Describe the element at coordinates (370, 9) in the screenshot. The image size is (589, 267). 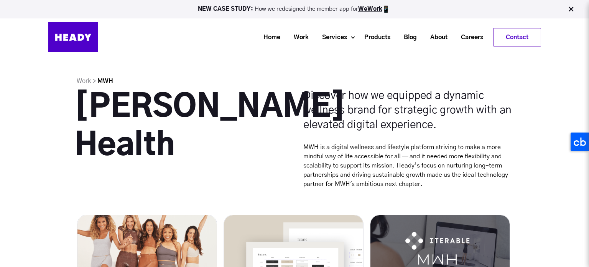
I see `a: WeWork` at that location.